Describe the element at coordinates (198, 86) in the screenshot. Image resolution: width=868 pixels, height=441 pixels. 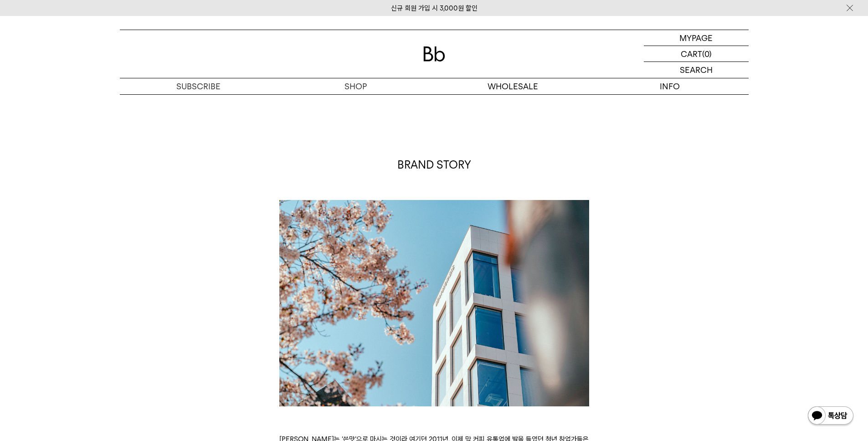
I see `a: SUBSCRIBE` at that location.